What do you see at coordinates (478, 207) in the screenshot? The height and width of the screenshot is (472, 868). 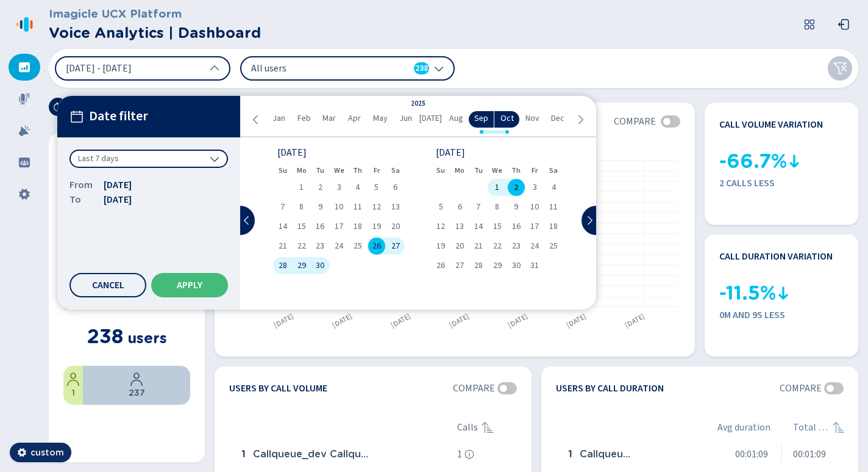 I see `span: 7` at bounding box center [478, 207].